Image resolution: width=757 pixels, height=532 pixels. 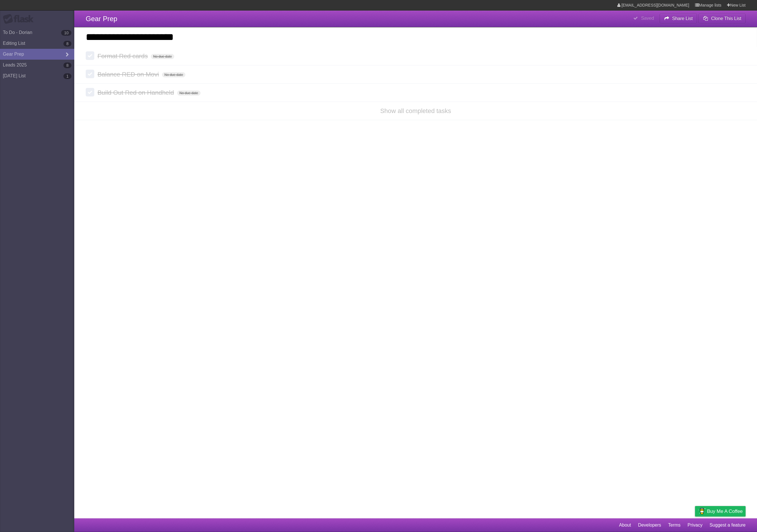 I want to click on a: Show all completed tasks, so click(x=416, y=111).